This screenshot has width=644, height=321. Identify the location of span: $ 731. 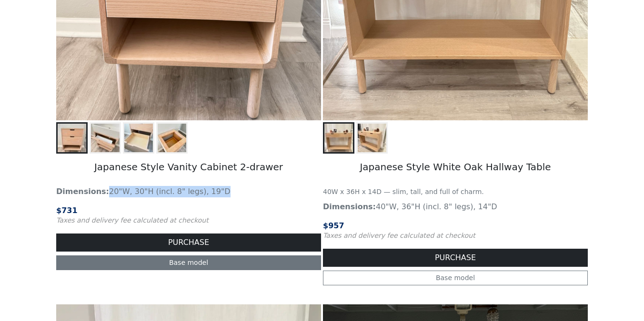
(66, 210).